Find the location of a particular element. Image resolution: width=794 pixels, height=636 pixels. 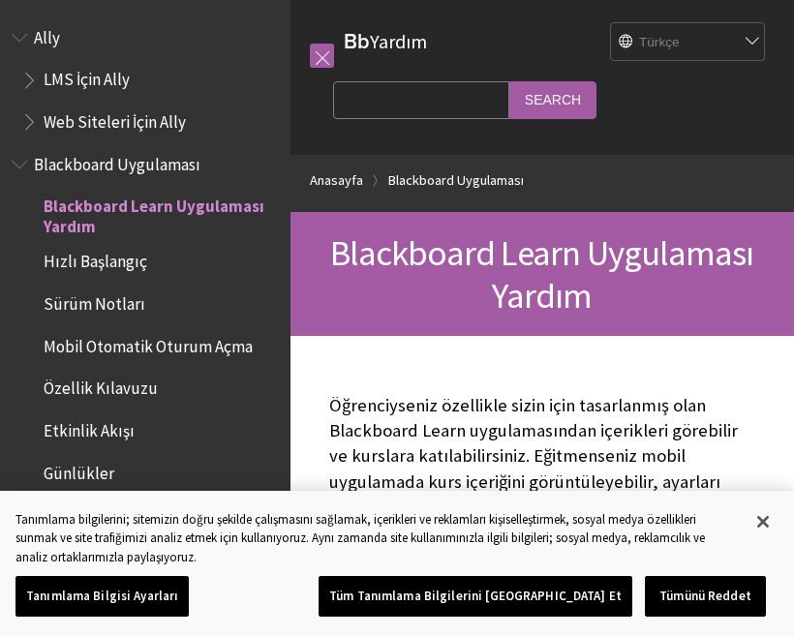

button: Tanımlama Bilgisi Ayarları is located at coordinates (102, 597).